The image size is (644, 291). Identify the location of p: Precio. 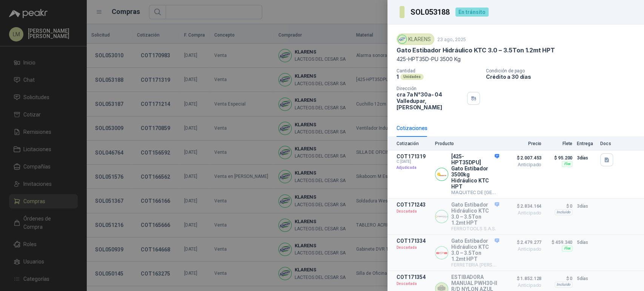
(523, 144).